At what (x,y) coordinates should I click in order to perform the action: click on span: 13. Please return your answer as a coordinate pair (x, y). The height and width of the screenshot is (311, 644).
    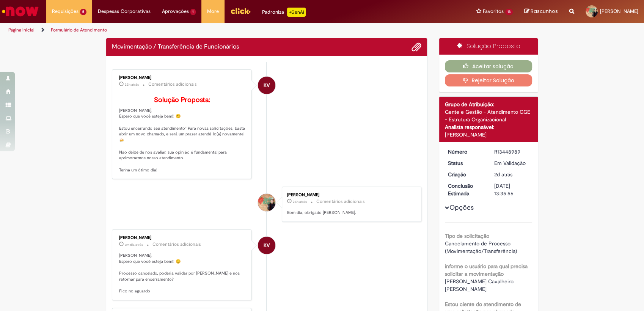
    Looking at the image, I should click on (509, 12).